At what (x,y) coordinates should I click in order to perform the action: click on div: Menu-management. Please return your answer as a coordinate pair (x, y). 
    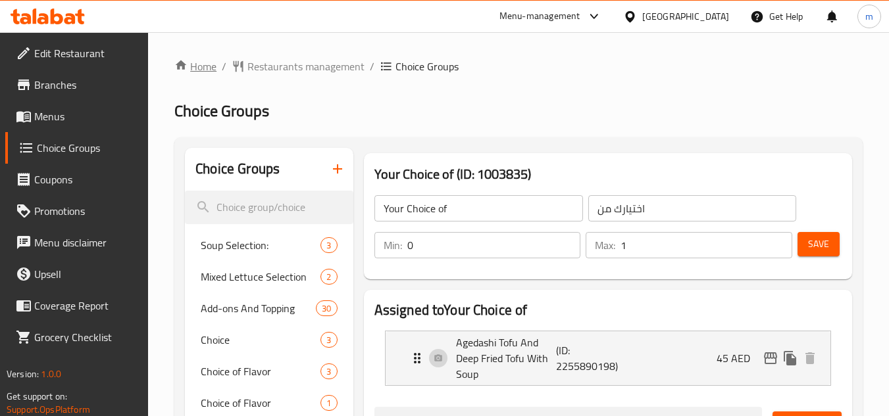
    Looking at the image, I should click on (539, 16).